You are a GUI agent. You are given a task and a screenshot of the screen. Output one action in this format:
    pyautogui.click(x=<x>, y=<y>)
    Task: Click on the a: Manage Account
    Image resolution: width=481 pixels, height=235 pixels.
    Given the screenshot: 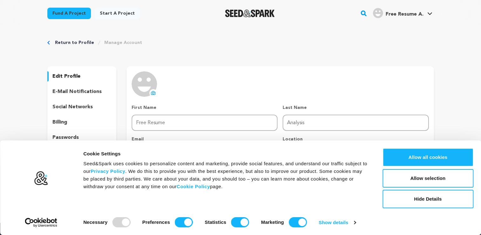 What is the action you would take?
    pyautogui.click(x=123, y=43)
    